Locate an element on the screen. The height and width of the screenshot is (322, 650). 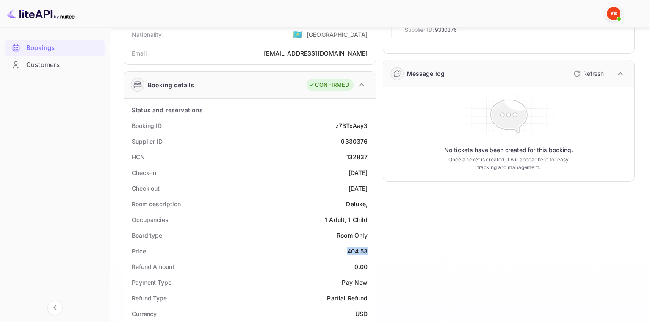
div: Refund Amount is located at coordinates (153, 266).